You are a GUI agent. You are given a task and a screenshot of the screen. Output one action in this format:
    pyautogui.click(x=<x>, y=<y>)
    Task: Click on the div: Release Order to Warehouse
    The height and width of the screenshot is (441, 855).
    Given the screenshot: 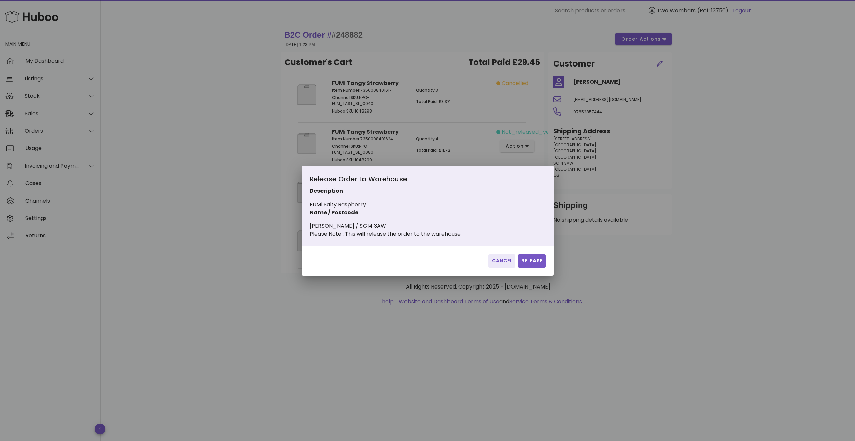 What is the action you would take?
    pyautogui.click(x=385, y=180)
    